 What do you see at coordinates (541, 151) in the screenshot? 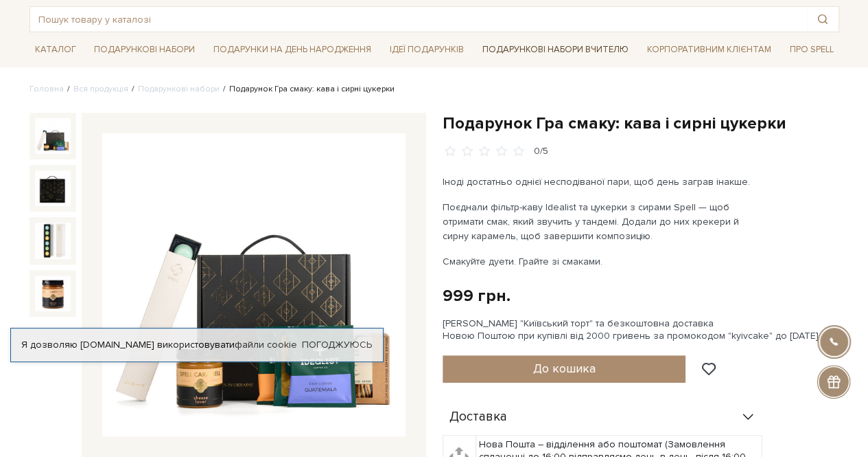
I see `div: 0/5` at bounding box center [541, 151].